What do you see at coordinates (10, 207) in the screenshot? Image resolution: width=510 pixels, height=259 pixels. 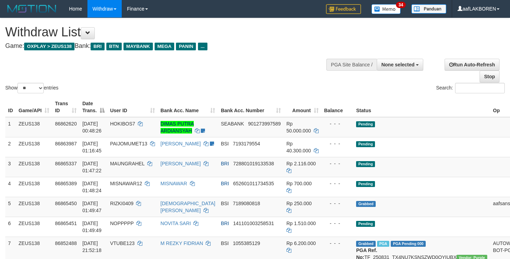 I see `td: 5` at bounding box center [10, 207].